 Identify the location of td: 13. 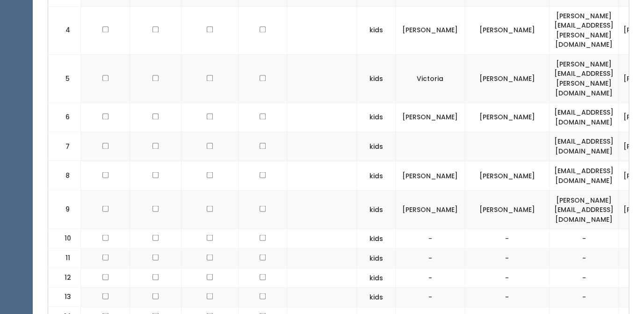
(64, 297).